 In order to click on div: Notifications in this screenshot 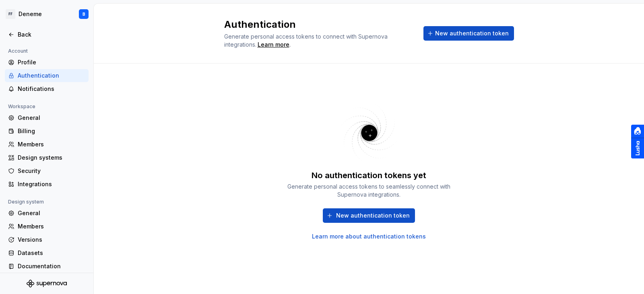, I will do `click(51, 89)`.